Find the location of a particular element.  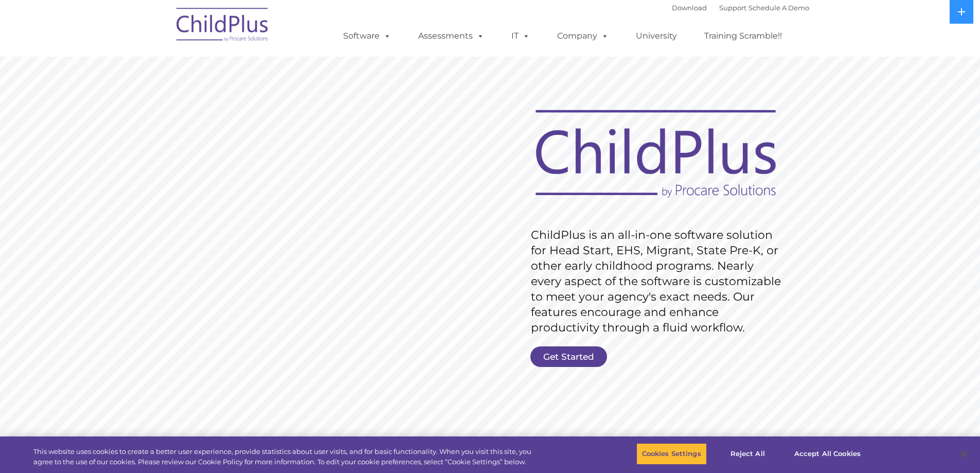

button: Close is located at coordinates (963, 454).